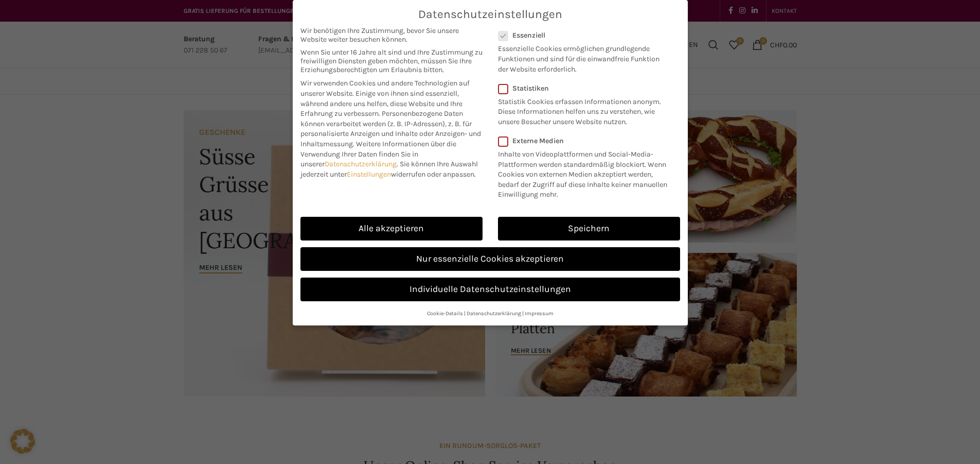  I want to click on span: Sie können Ihre Auswahl jederzeit unter widerrufen oder anpassen., so click(389, 169).